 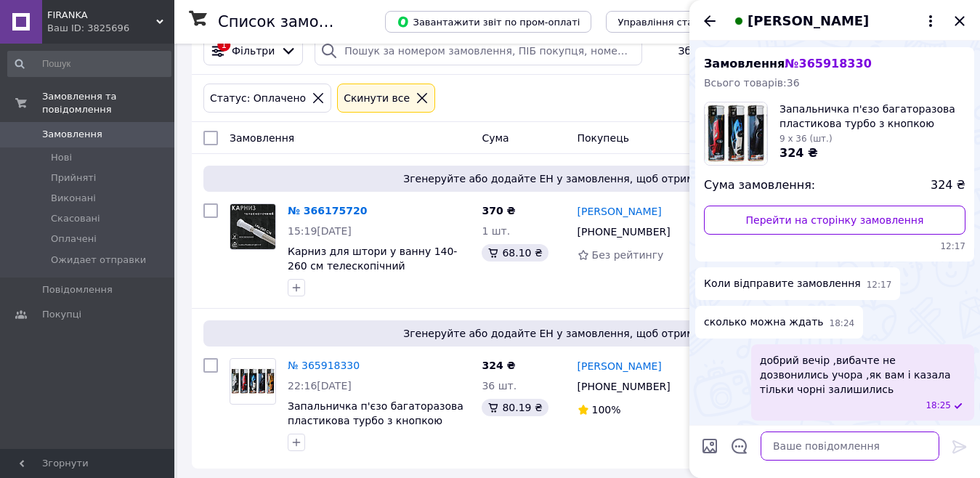 What do you see at coordinates (327, 210) in the screenshot?
I see `a: № 366175720` at bounding box center [327, 210].